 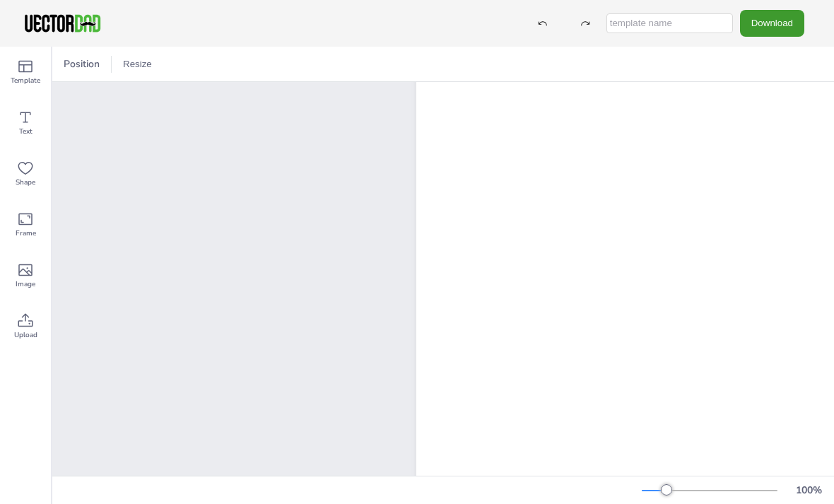 I want to click on span: Frame, so click(x=25, y=233).